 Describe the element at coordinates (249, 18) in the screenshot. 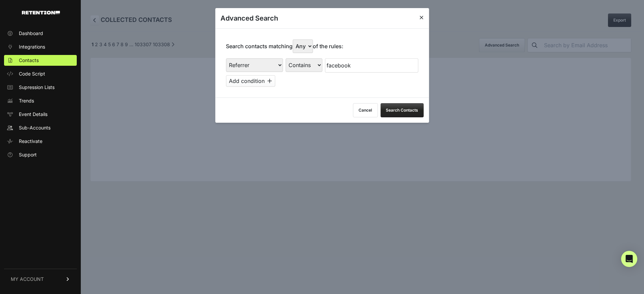

I see `h3: Advanced Search` at that location.